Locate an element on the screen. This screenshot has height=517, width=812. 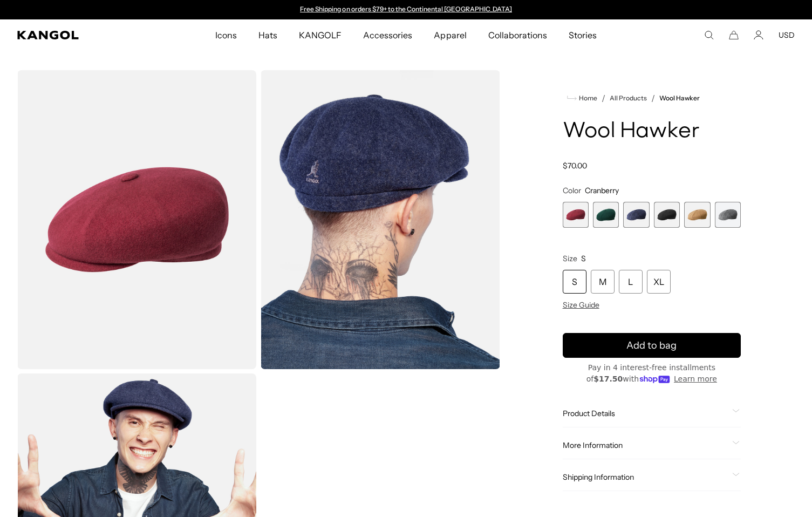
span: Stories is located at coordinates (582, 35).